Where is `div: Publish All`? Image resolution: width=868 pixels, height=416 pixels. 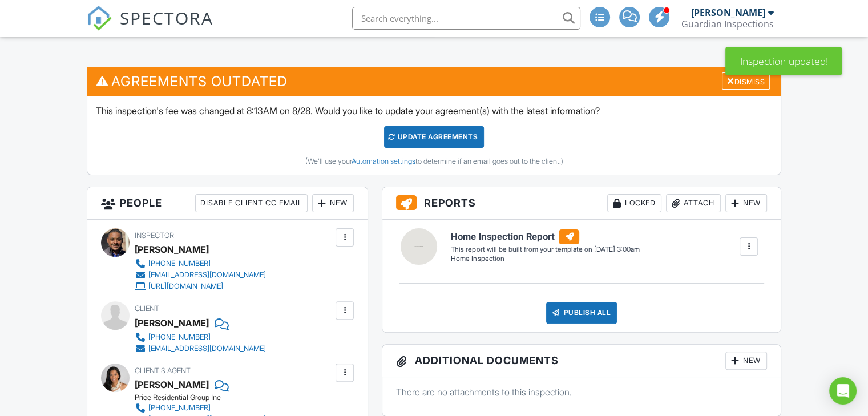 div: Publish All is located at coordinates (581, 313).